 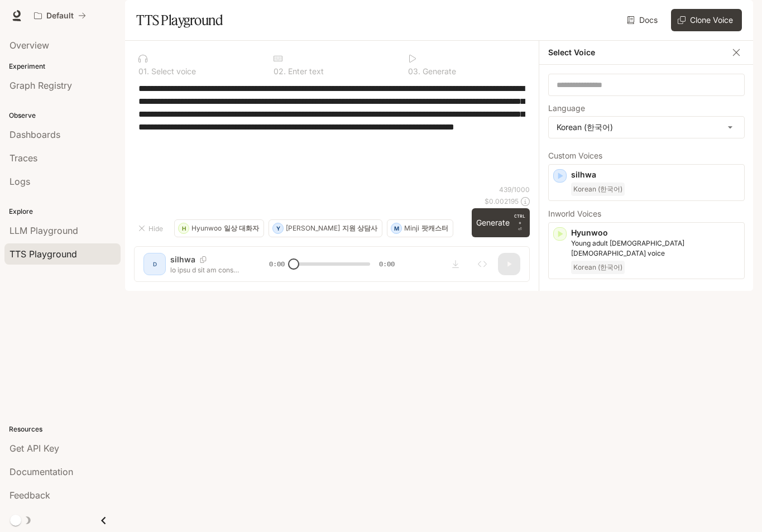 I want to click on p: Default, so click(x=59, y=16).